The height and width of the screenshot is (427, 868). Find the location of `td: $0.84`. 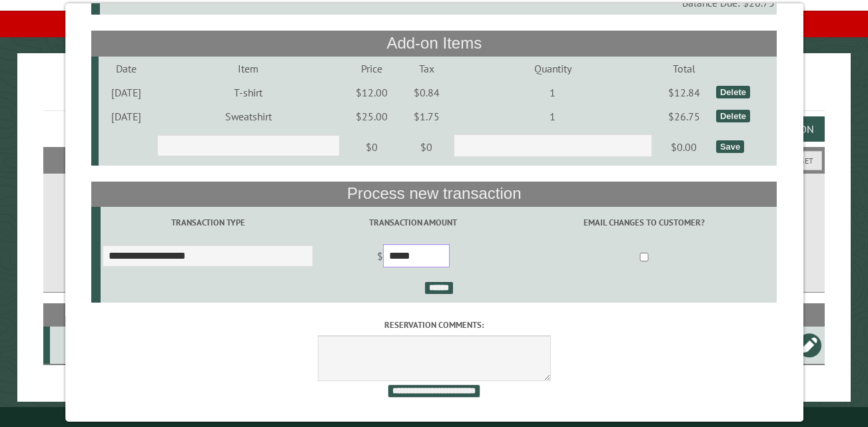

td: $0.84 is located at coordinates (427, 93).